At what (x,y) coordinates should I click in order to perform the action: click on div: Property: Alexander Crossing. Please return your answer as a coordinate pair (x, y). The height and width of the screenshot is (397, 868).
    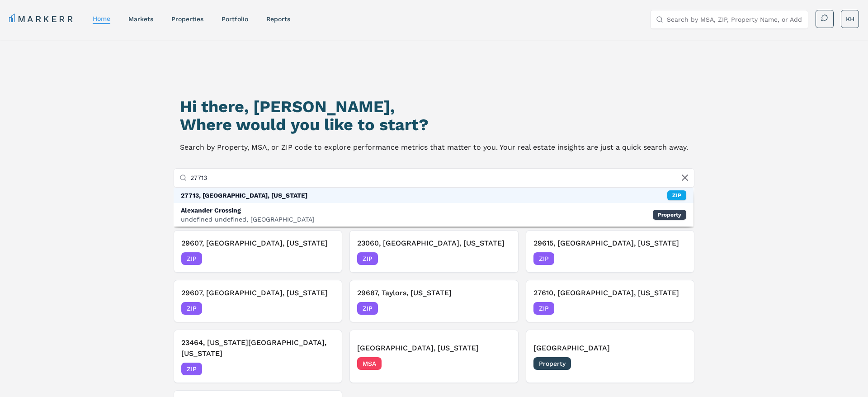
    Looking at the image, I should click on (434, 215).